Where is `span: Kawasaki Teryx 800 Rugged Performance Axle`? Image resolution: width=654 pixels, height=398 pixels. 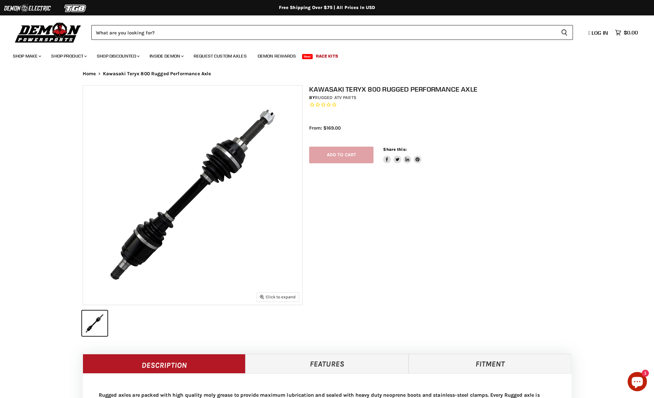 span: Kawasaki Teryx 800 Rugged Performance Axle is located at coordinates (157, 74).